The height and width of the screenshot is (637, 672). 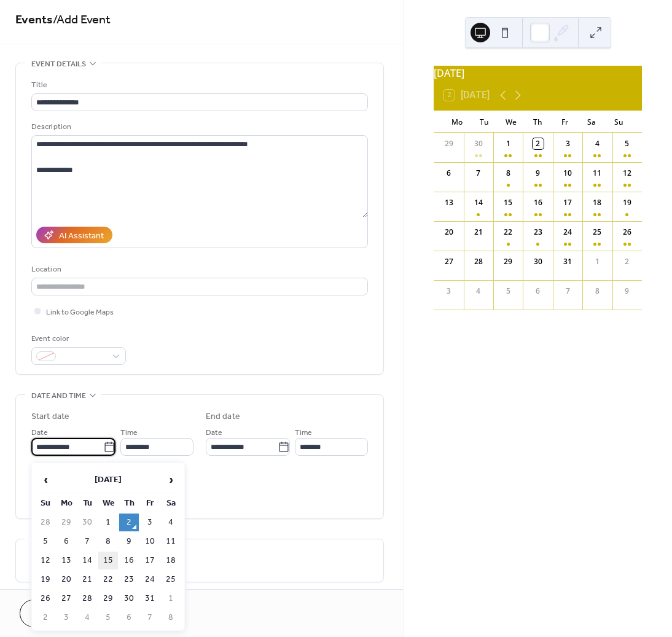 What do you see at coordinates (74, 234) in the screenshot?
I see `button: AI Assistant` at bounding box center [74, 234].